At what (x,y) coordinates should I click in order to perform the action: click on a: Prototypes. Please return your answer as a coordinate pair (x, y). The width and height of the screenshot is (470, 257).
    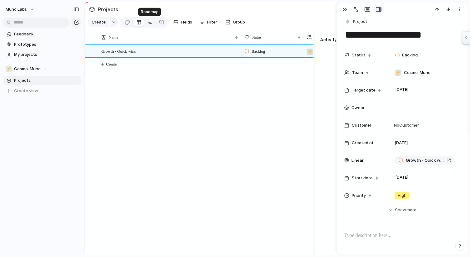
    Looking at the image, I should click on (42, 44).